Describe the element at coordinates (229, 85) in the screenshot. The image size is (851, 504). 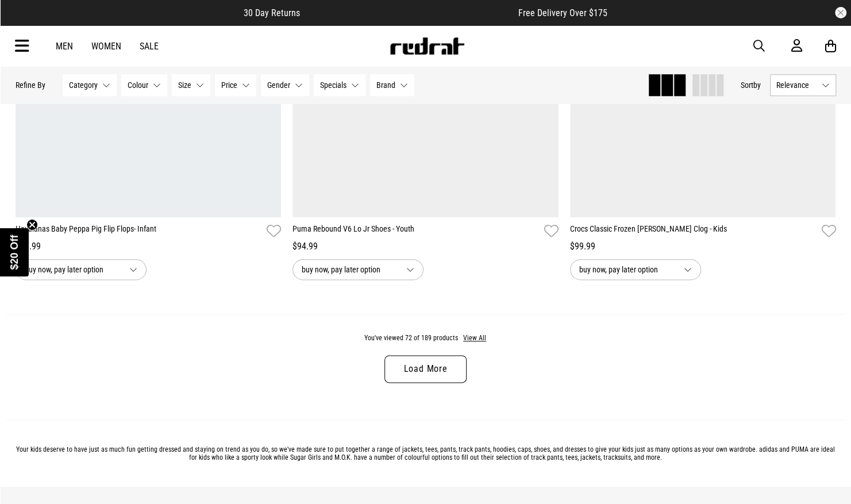
I see `span: Price` at that location.